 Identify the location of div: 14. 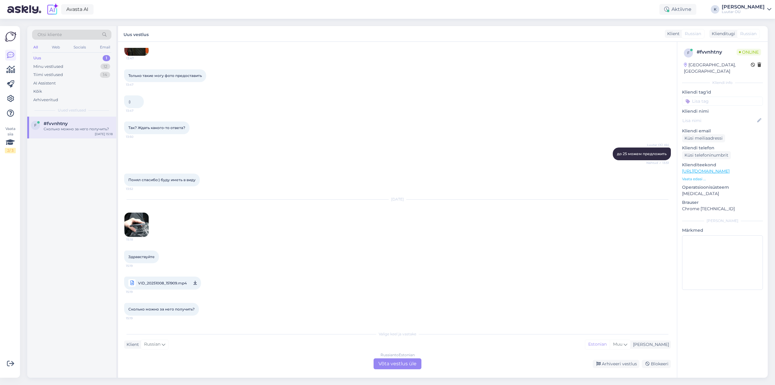
(105, 75).